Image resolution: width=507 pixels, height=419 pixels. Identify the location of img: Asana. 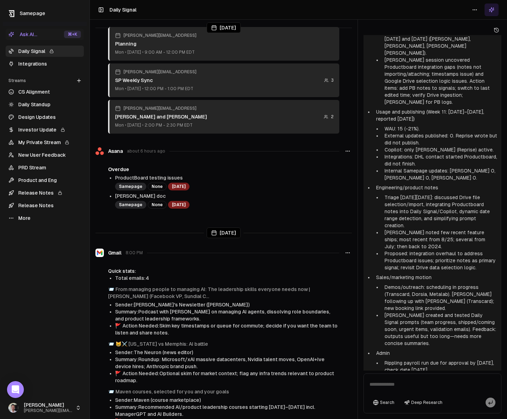
(100, 151).